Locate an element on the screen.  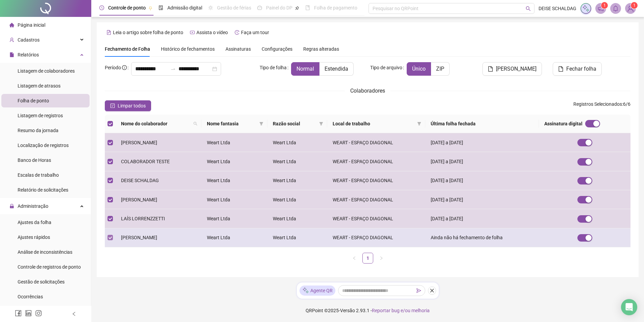
span: Gestão de férias is located at coordinates (234, 8).